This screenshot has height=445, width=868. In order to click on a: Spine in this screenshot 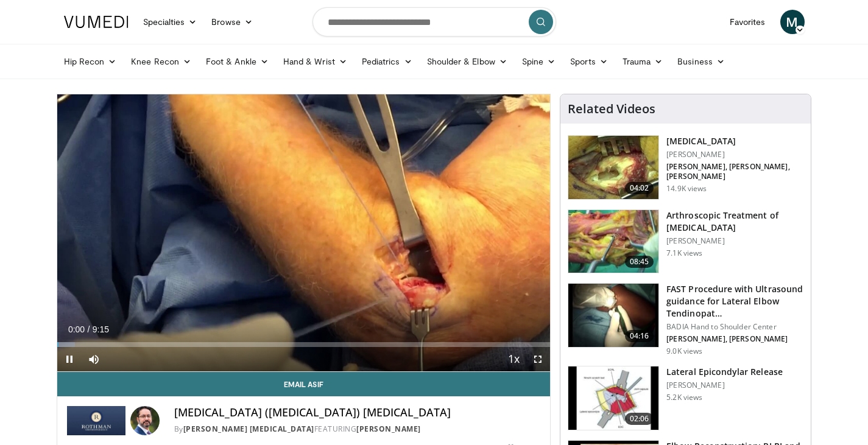, I will do `click(539, 61)`.